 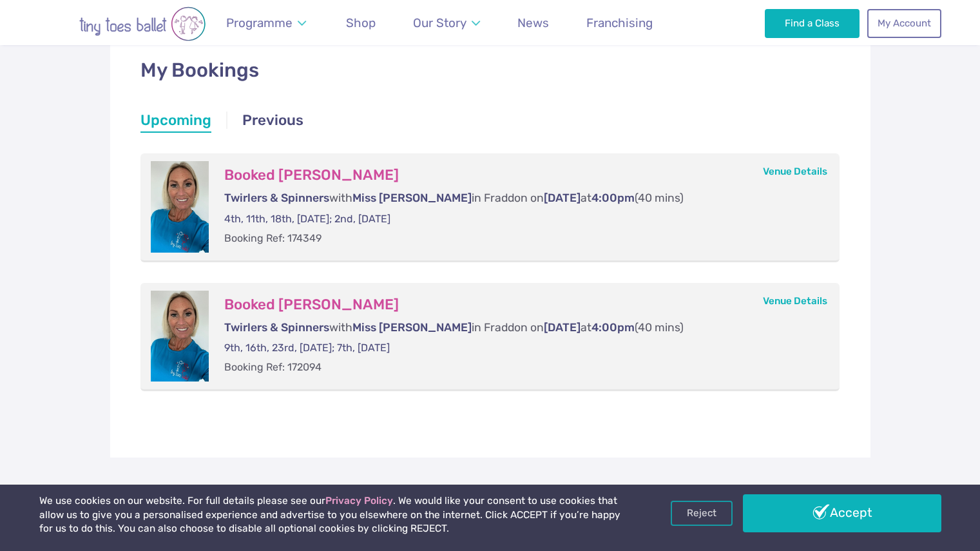 I want to click on a: Programme, so click(x=267, y=23).